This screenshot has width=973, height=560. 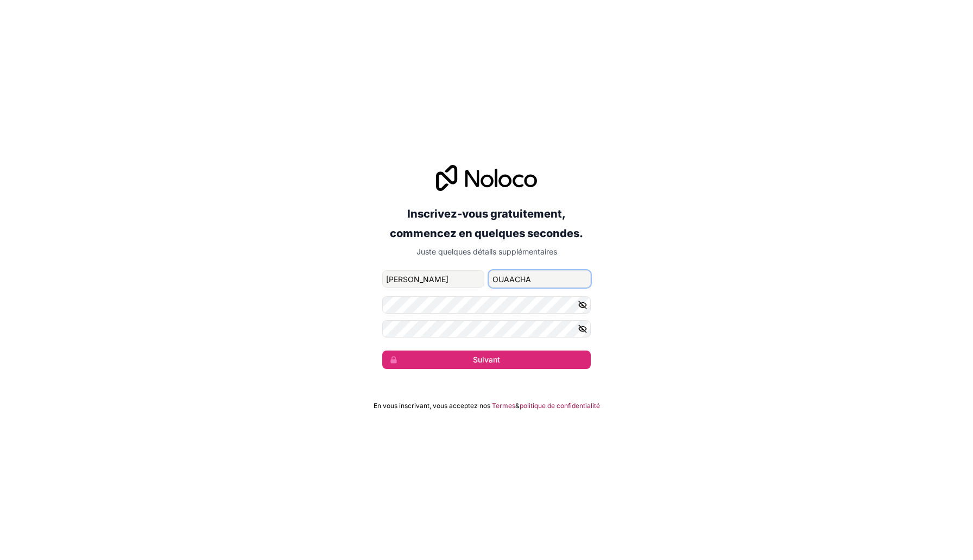 I want to click on font: Suivant, so click(x=487, y=360).